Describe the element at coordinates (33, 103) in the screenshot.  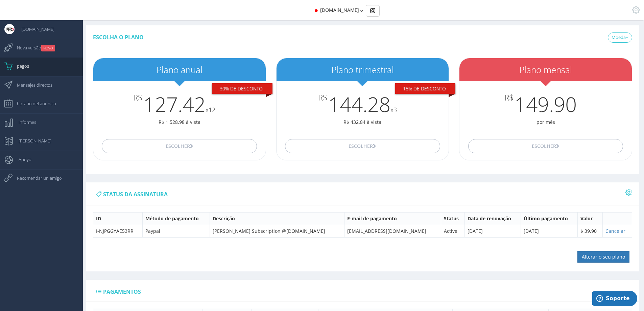
I see `span: horario del anuncio` at that location.